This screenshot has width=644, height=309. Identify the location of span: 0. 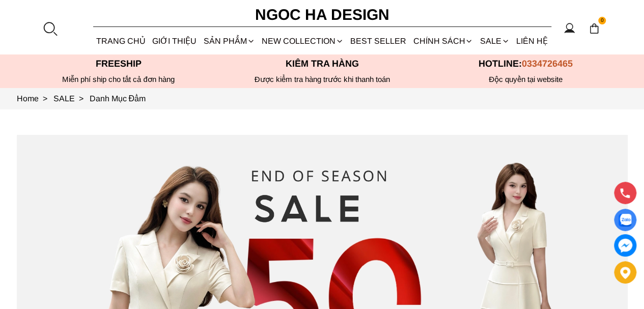
(602, 21).